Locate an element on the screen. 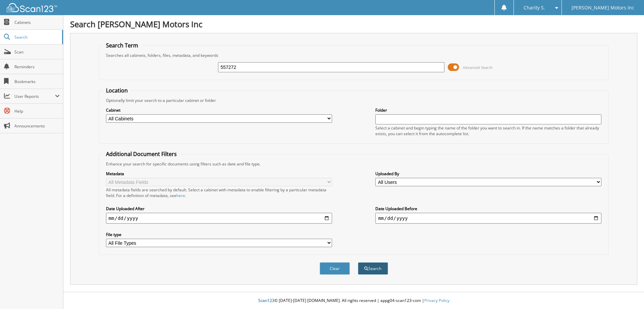  label: Cabinet is located at coordinates (219, 110).